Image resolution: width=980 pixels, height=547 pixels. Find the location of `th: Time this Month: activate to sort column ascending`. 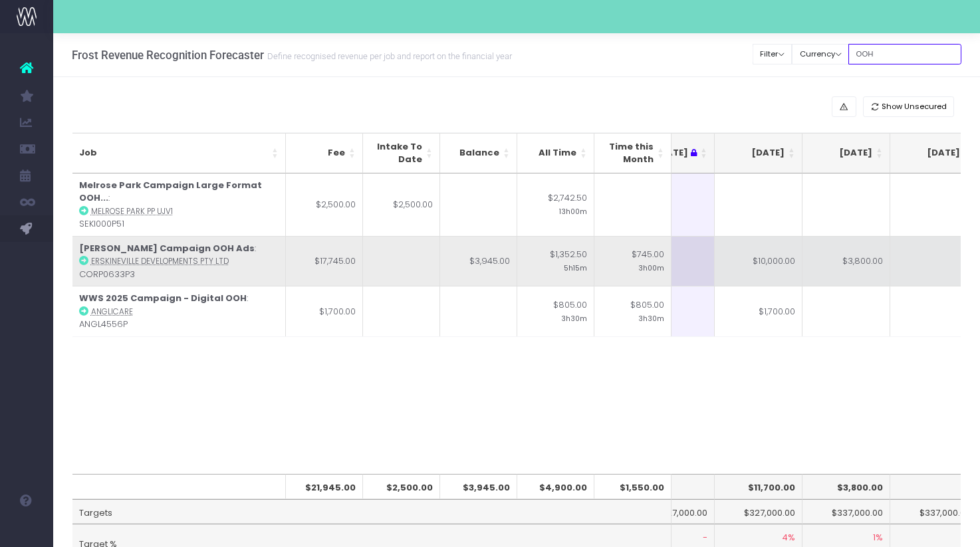

th: Time this Month: activate to sort column ascending is located at coordinates (633, 153).